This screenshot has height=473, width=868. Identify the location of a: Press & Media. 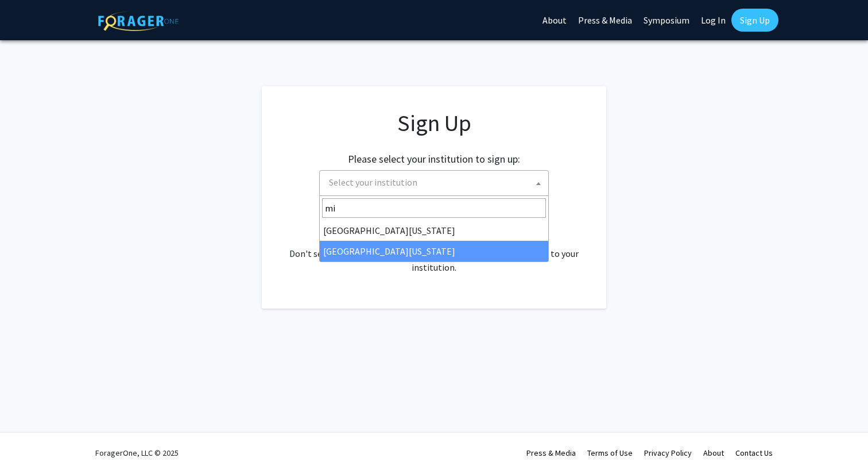
(551, 452).